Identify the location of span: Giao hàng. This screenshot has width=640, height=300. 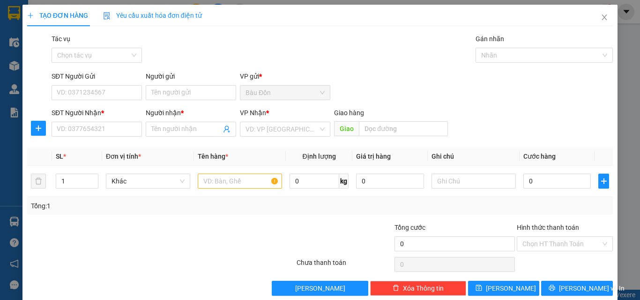
(349, 113).